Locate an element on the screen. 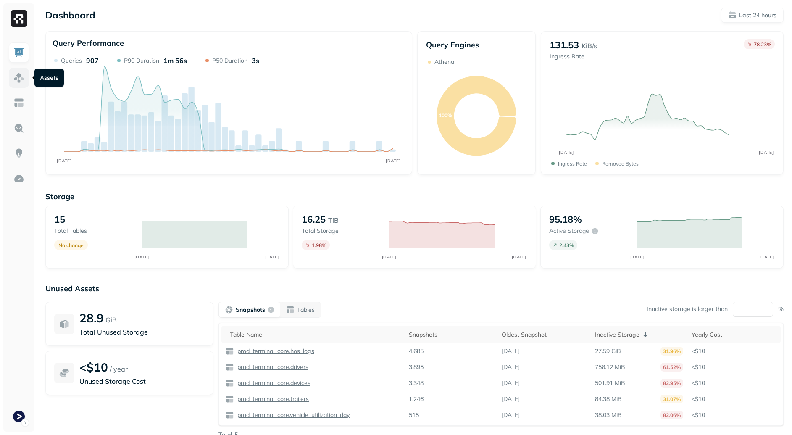  p: 3,895 is located at coordinates (416, 367).